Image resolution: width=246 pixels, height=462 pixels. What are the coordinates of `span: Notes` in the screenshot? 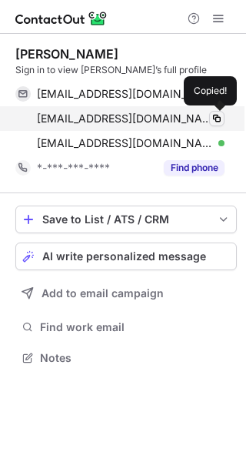 It's located at (135, 358).